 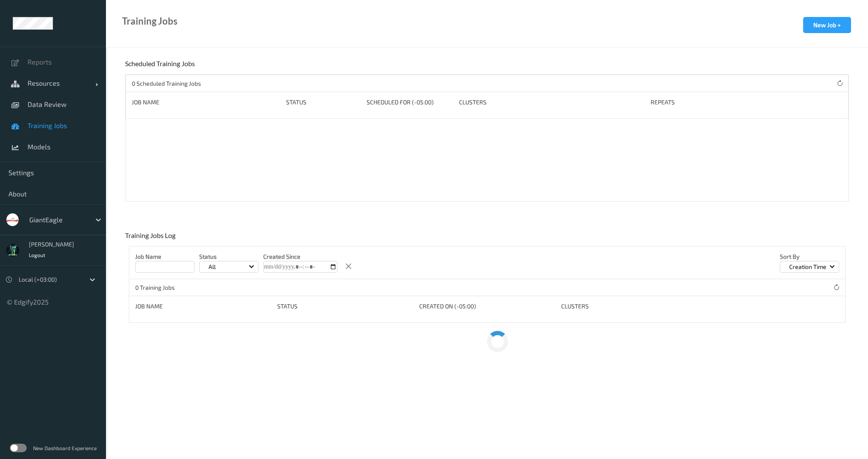 What do you see at coordinates (827, 25) in the screenshot?
I see `a: New Job +` at bounding box center [827, 25].